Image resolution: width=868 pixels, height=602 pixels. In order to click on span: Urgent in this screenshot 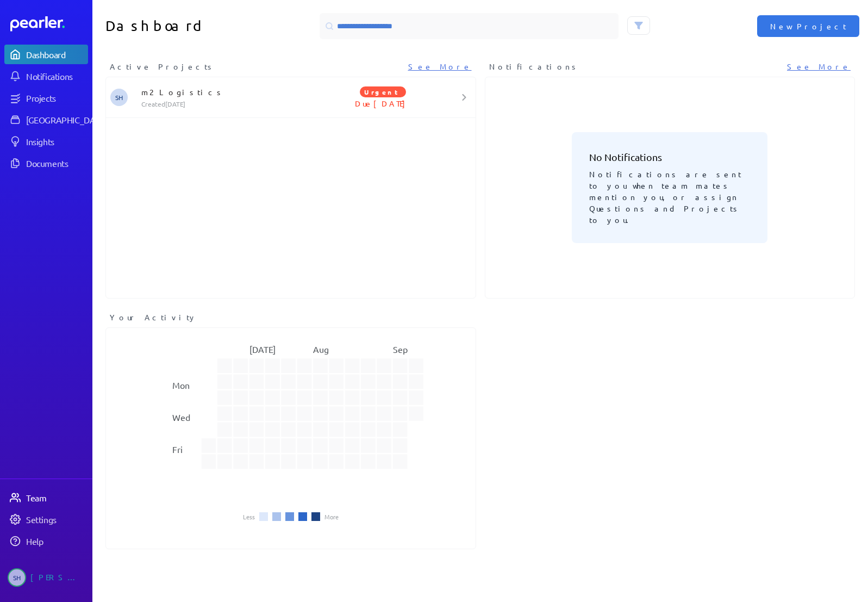, I will do `click(383, 92)`.